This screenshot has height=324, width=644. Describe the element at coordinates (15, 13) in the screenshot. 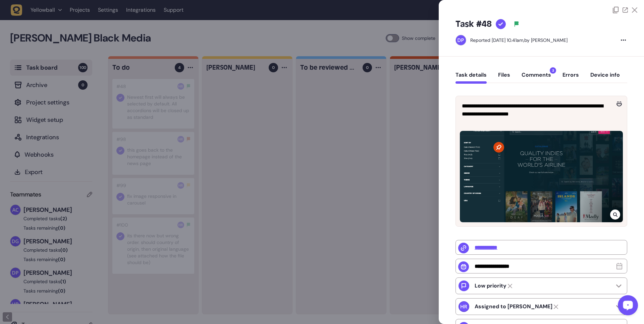

I see `button: Open LiveChat chat widget` at that location.